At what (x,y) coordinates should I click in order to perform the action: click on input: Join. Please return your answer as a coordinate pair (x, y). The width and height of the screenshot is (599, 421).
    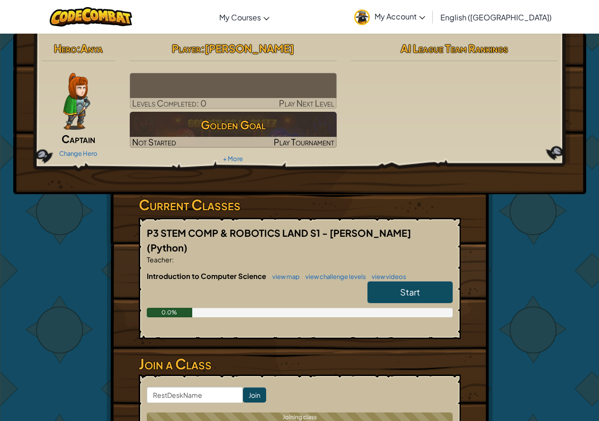
    Looking at the image, I should click on (254, 395).